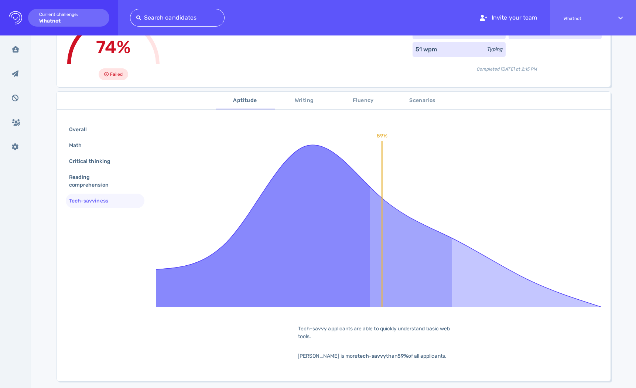 This screenshot has width=636, height=388. Describe the element at coordinates (79, 145) in the screenshot. I see `div: Math` at that location.